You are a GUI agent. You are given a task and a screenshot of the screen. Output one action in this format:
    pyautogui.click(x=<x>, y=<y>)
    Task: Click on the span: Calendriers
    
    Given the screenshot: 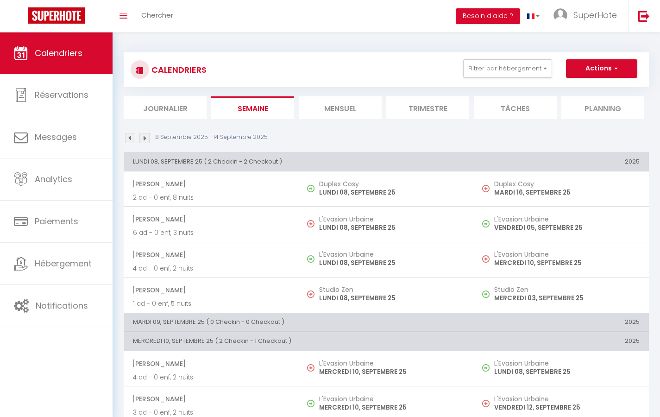 What is the action you would take?
    pyautogui.click(x=58, y=53)
    